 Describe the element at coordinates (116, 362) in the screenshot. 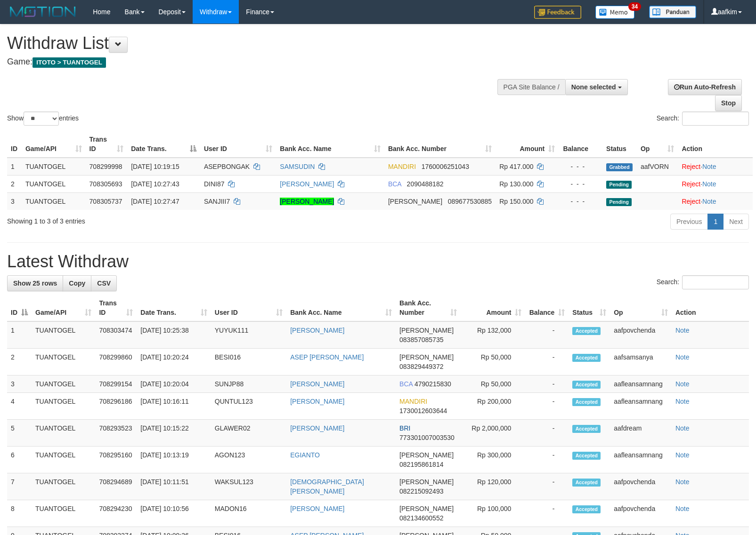

I see `td: 708299860` at that location.